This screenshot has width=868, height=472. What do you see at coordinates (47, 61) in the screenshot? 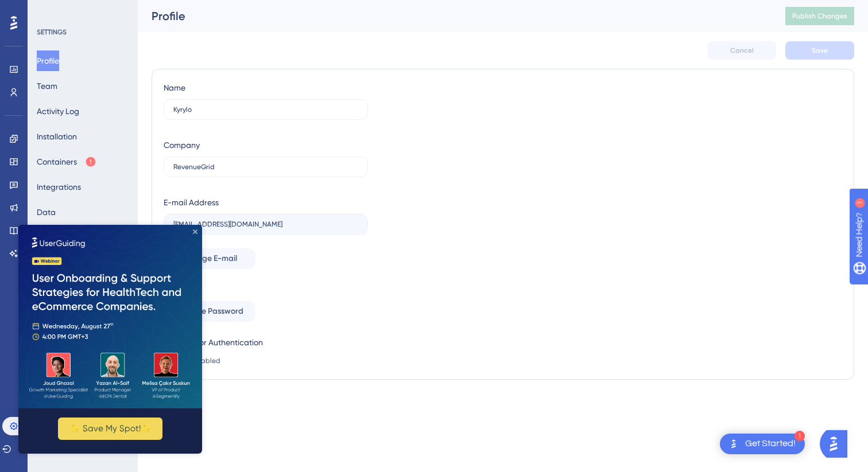
I see `button: Profile` at bounding box center [47, 61].